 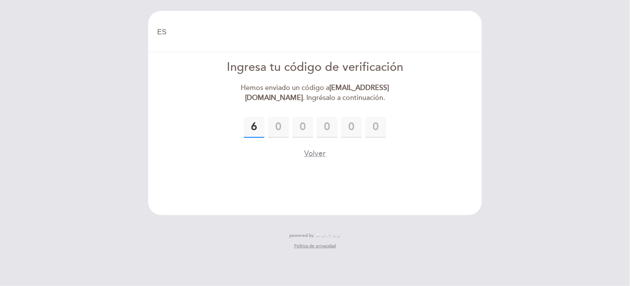 I want to click on img: MEITRE, so click(x=328, y=236).